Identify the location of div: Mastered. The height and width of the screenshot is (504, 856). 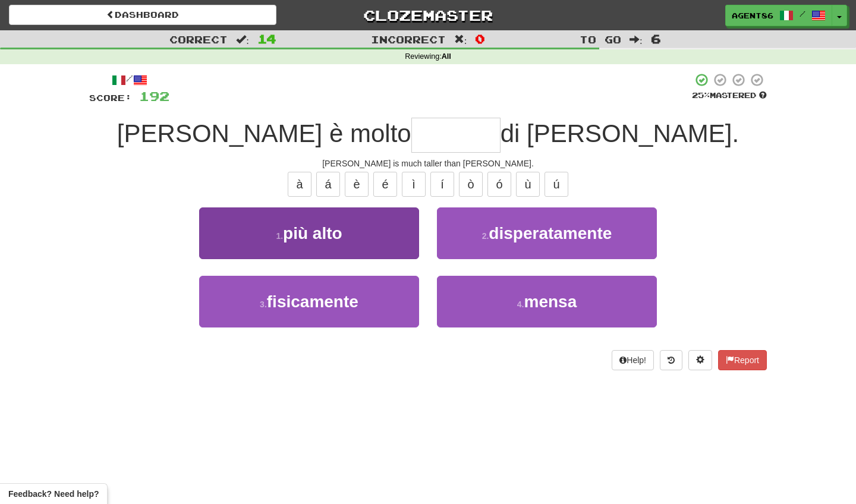
(729, 96).